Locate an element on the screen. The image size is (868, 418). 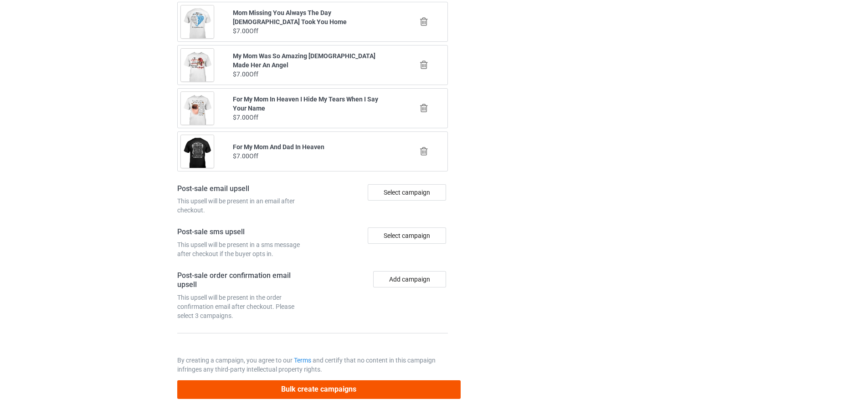
h4: Post-sale order confirmation email upsell is located at coordinates (243, 281).